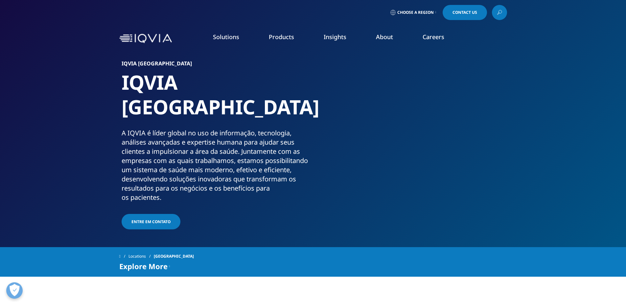  What do you see at coordinates (341, 38) in the screenshot?
I see `nav: Primary` at bounding box center [341, 38].